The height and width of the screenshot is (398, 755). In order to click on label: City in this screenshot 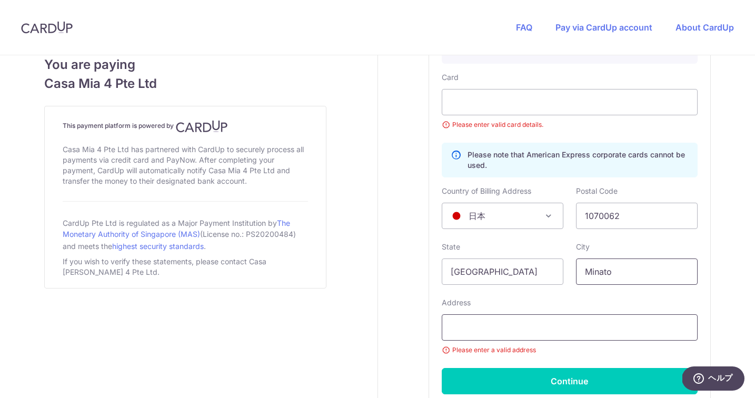, I will do `click(583, 247)`.